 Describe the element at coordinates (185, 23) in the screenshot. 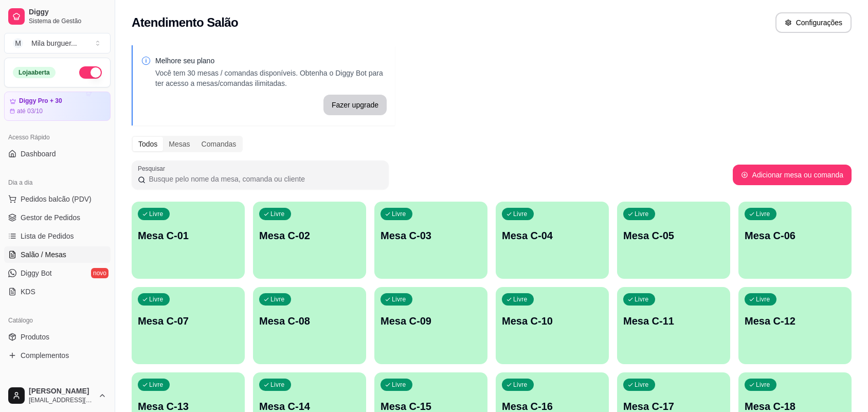

I see `h2: Atendimento Salão` at that location.